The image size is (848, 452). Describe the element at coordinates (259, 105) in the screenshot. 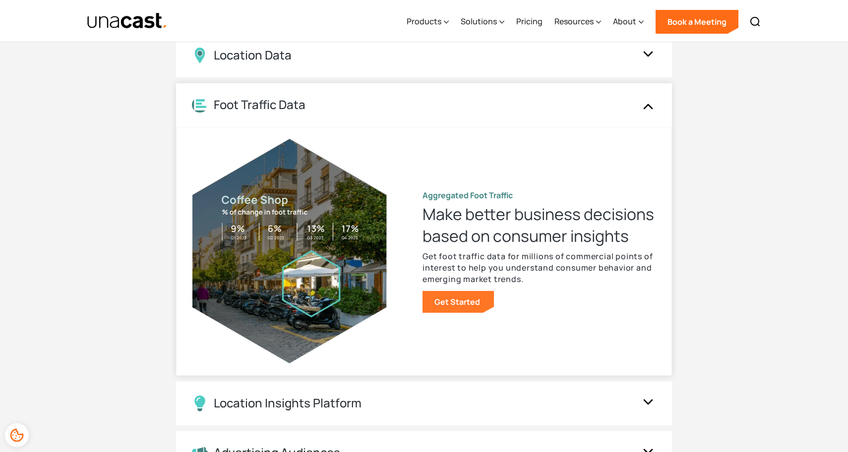

I see `div: Foot Traffic Data` at that location.